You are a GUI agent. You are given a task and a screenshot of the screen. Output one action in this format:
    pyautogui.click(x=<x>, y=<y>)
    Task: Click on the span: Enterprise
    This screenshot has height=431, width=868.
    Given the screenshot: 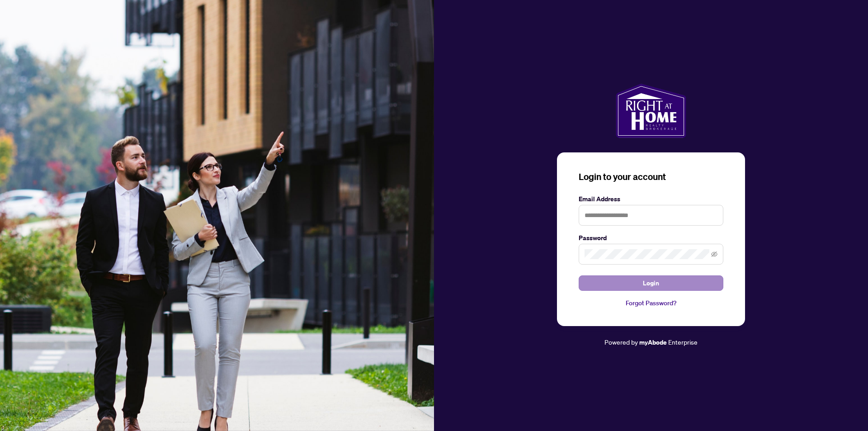 What is the action you would take?
    pyautogui.click(x=682, y=342)
    